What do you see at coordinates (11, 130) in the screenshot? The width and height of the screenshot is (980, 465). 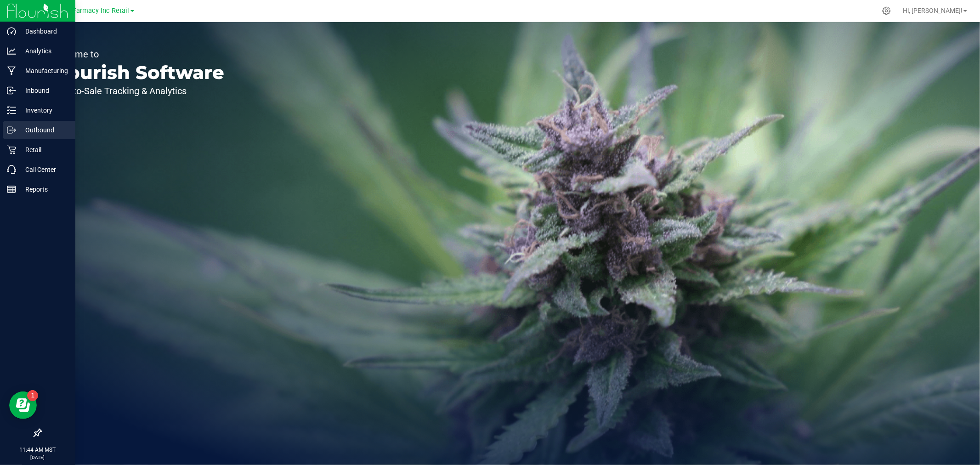 I see `inline-svg: Outbound` at bounding box center [11, 130].